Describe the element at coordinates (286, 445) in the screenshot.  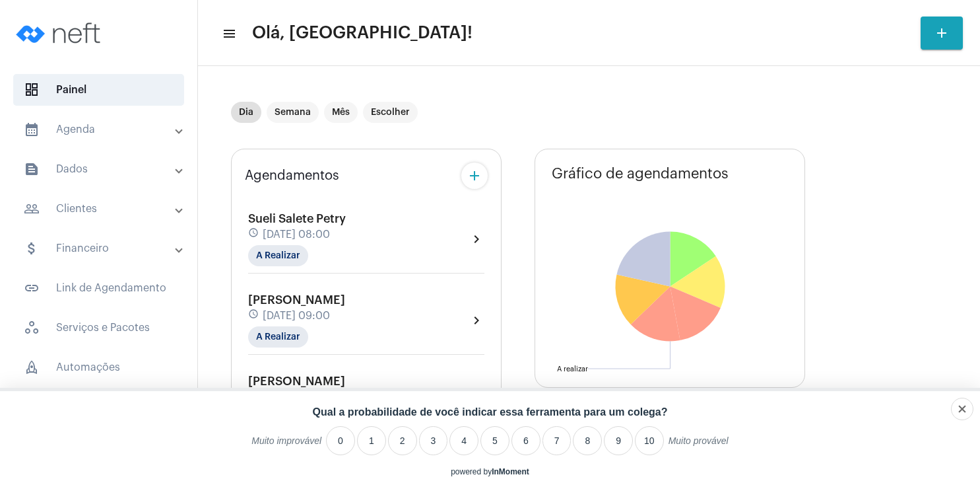
I see `label: Muito improvável` at that location.